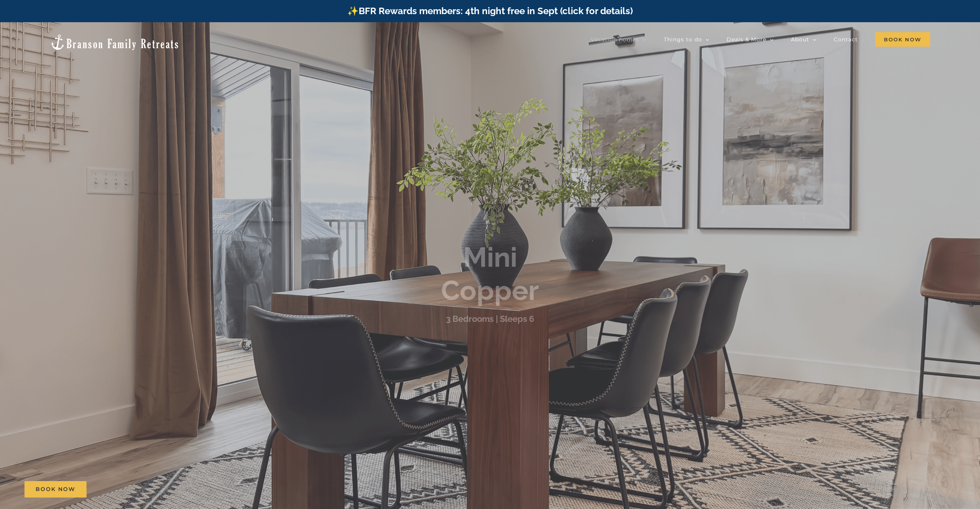 The image size is (980, 509). I want to click on span: Vacation homes, so click(615, 40).